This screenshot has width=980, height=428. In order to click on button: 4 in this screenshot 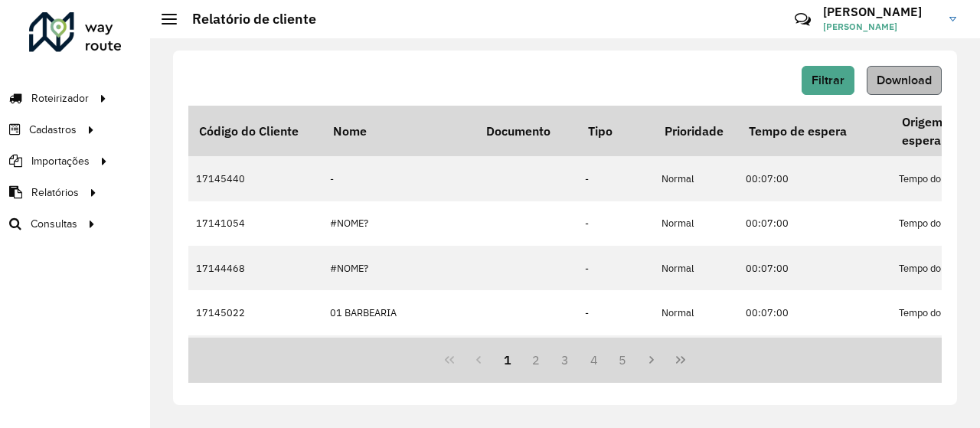, I will do `click(594, 360)`.